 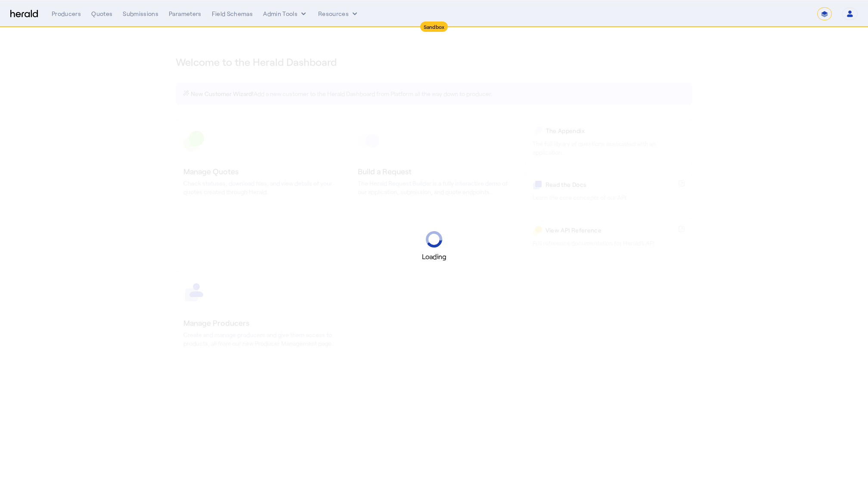 I want to click on div: Field Schemas, so click(x=233, y=14).